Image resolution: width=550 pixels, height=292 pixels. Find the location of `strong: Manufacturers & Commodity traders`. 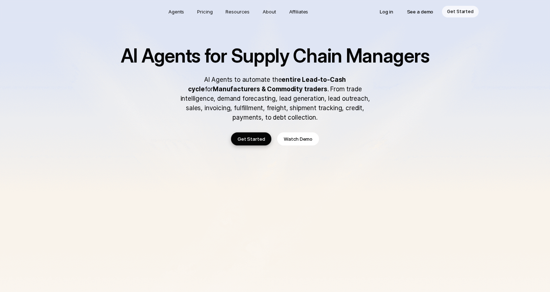

strong: Manufacturers & Commodity traders is located at coordinates (270, 89).